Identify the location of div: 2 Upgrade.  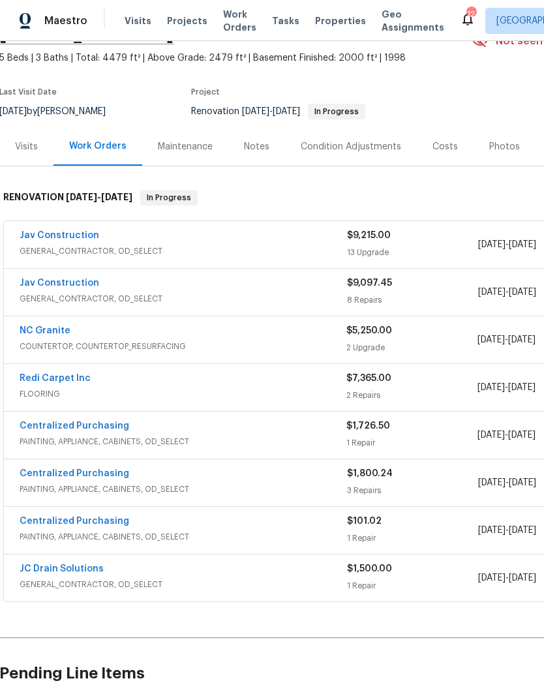
(412, 348).